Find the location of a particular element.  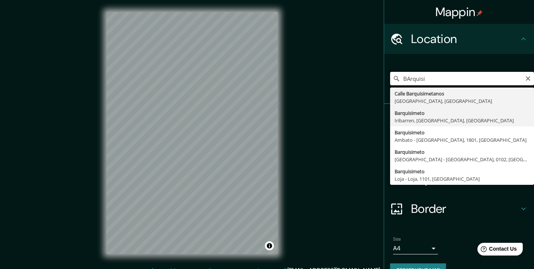

div: A4 is located at coordinates (415, 249).